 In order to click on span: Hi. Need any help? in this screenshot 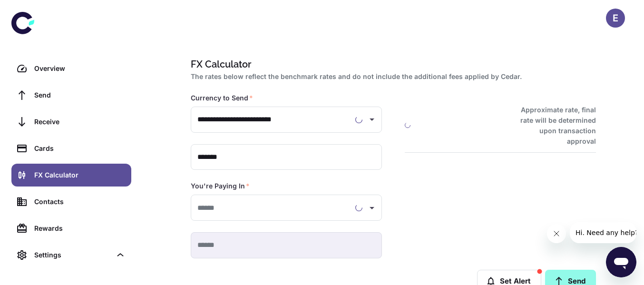, I will do `click(37, 11)`.